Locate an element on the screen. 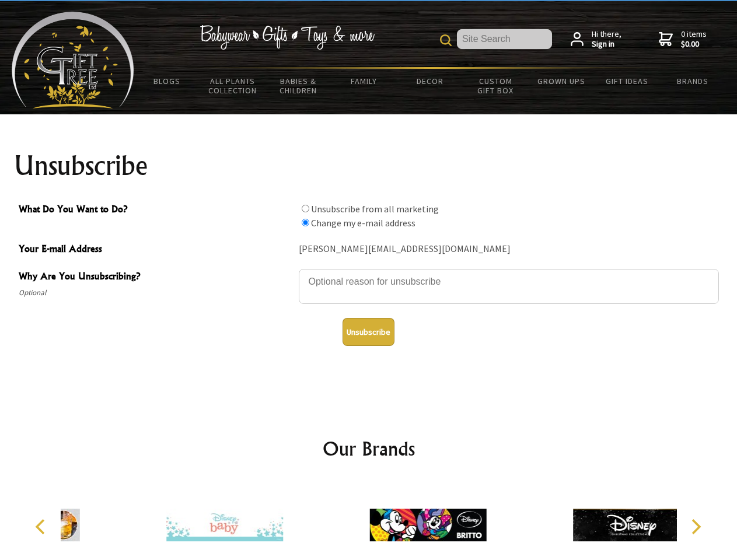 This screenshot has width=737, height=560. button: Next is located at coordinates (696, 526).